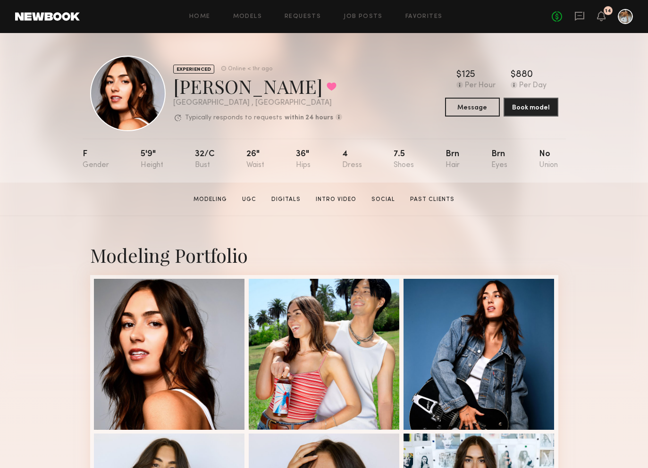 The image size is (648, 468). Describe the element at coordinates (608, 11) in the screenshot. I see `div: 14` at that location.